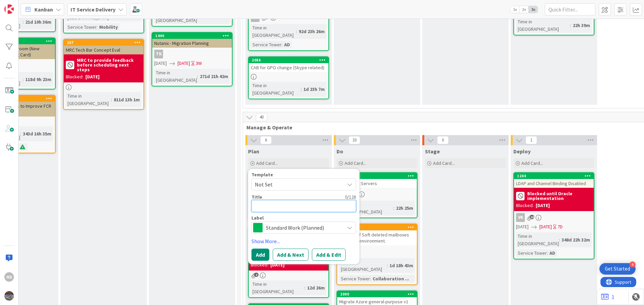 The image size is (644, 305). I want to click on span: 10, so click(532, 217).